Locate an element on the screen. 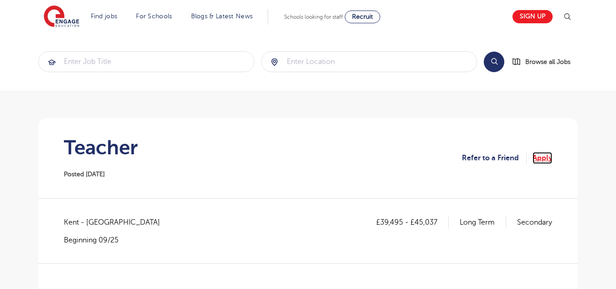 This screenshot has width=616, height=289. a: For Schools is located at coordinates (154, 16).